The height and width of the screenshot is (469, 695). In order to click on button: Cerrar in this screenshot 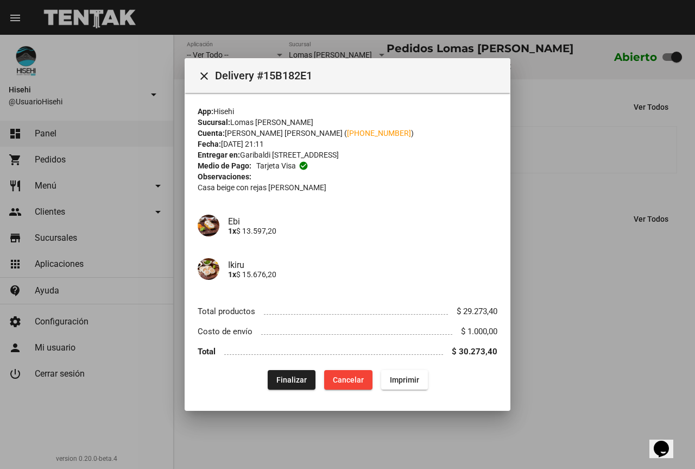, I will do `click(204, 76)`.